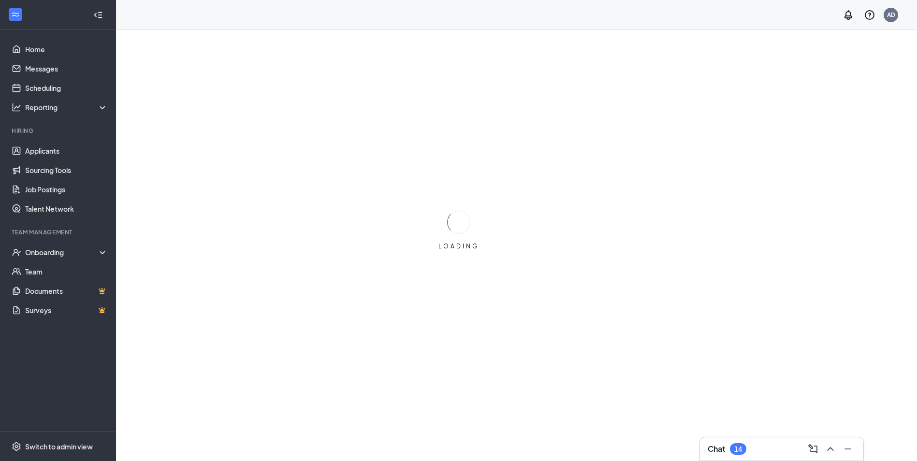 Image resolution: width=917 pixels, height=461 pixels. What do you see at coordinates (16, 107) in the screenshot?
I see `svg: Analysis` at bounding box center [16, 107].